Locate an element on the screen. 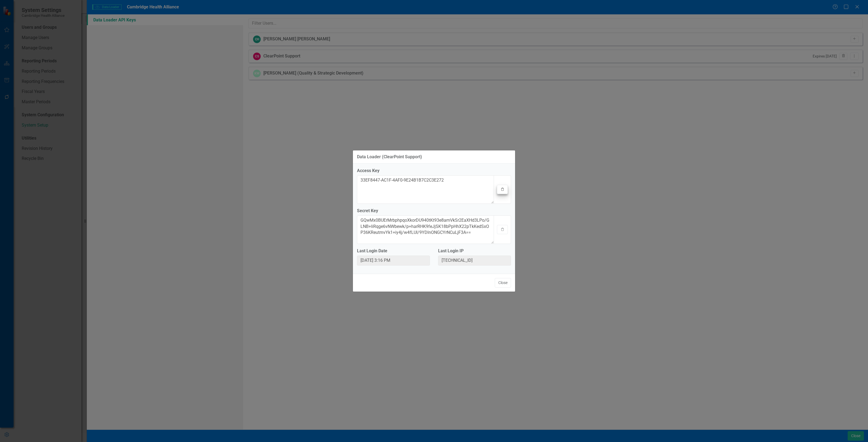  label: Last Login Date is located at coordinates (393, 251).